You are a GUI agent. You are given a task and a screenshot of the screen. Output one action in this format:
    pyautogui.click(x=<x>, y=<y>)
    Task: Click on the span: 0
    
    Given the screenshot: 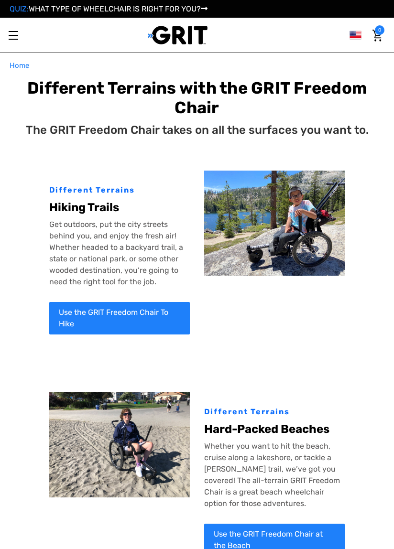 What is the action you would take?
    pyautogui.click(x=379, y=30)
    